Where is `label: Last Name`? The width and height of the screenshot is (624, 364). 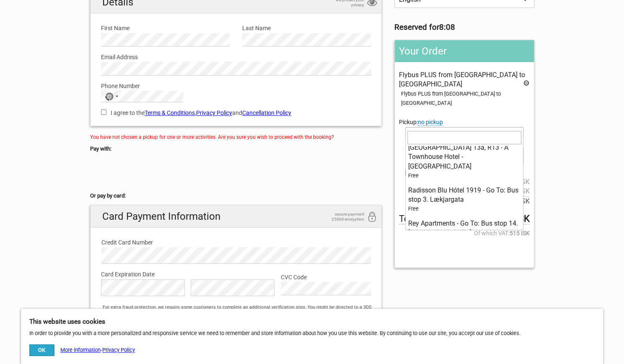 label: Last Name is located at coordinates (306, 28).